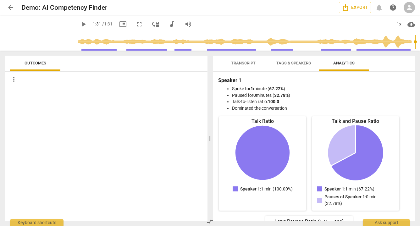 The width and height of the screenshot is (420, 226). What do you see at coordinates (294, 63) in the screenshot?
I see `span: Tags & Speakers` at bounding box center [294, 63].